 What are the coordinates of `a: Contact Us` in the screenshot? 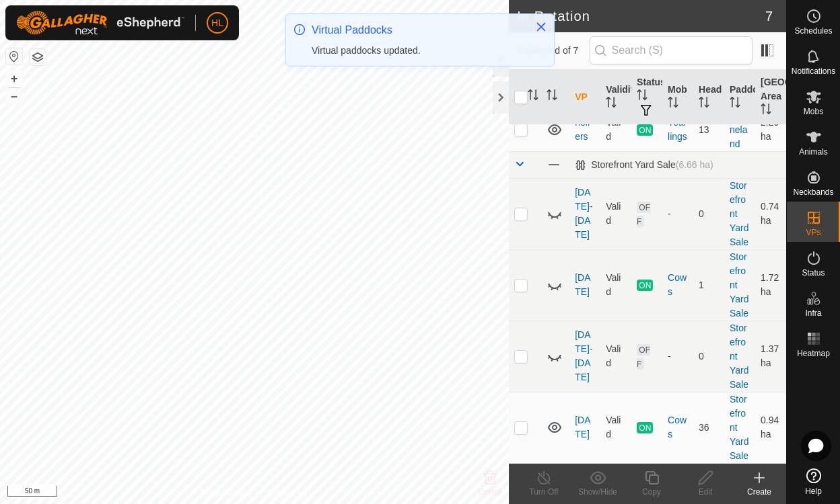 It's located at (287, 493).